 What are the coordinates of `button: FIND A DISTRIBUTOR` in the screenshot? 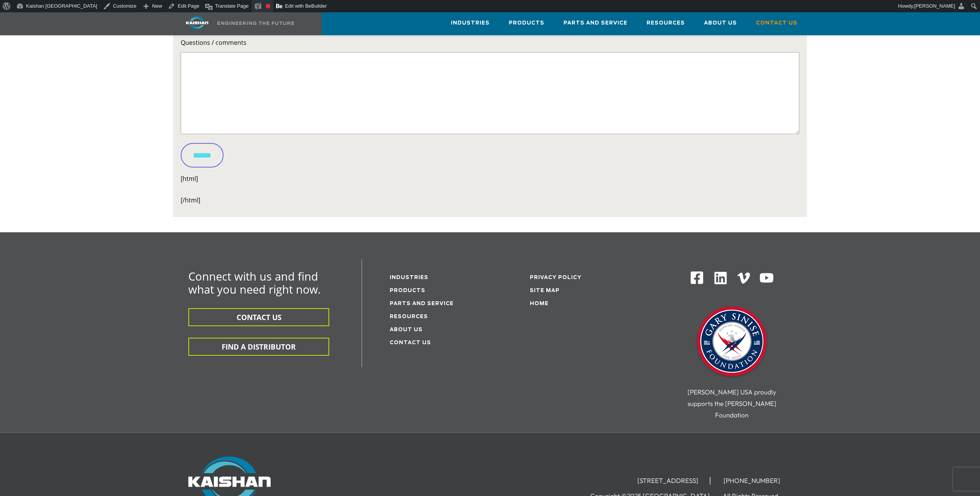 It's located at (259, 347).